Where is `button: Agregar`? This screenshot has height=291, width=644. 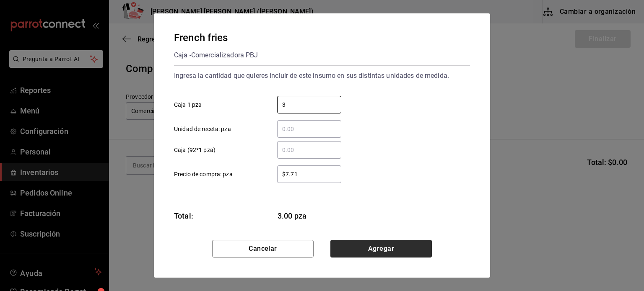
button: Agregar is located at coordinates (381, 248).